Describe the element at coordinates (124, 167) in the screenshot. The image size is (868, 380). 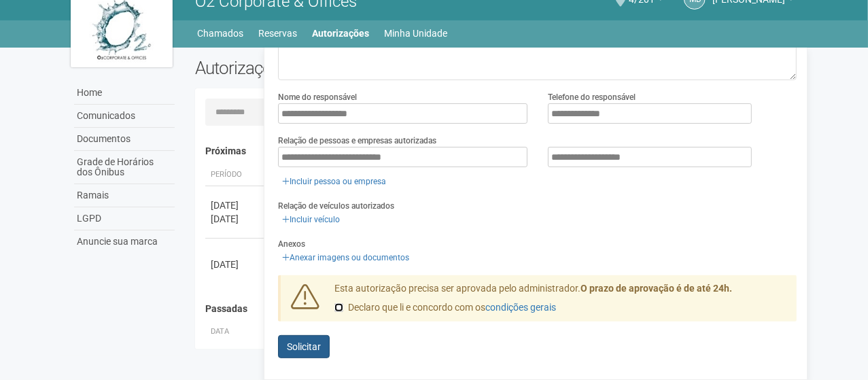
I see `a: Grade de Horários dos Ônibus` at that location.